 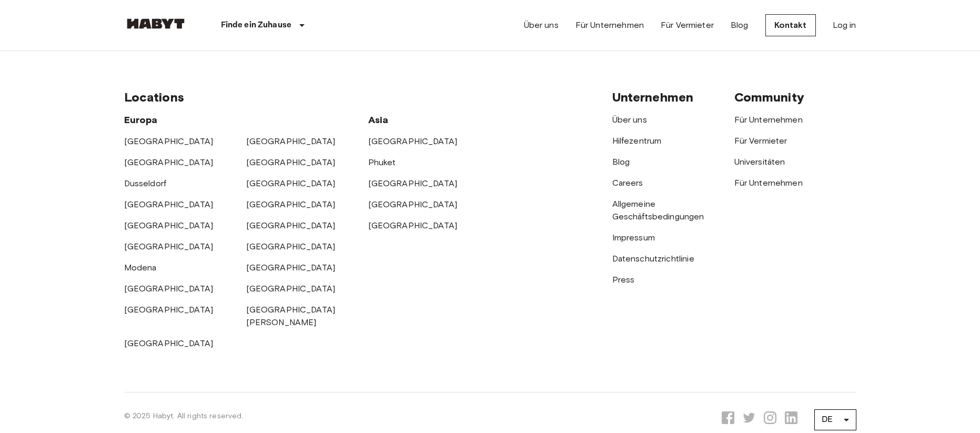 What do you see at coordinates (658, 210) in the screenshot?
I see `a: Allgemeine Geschäftsbedingungen` at bounding box center [658, 210].